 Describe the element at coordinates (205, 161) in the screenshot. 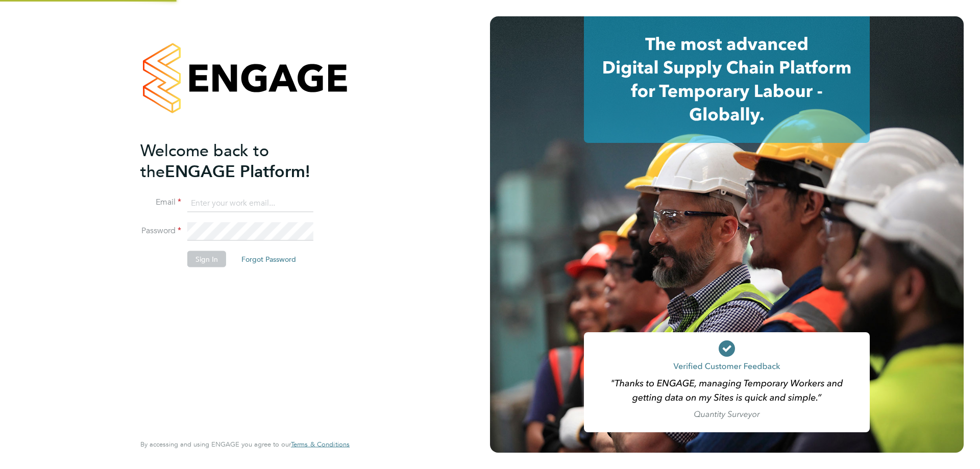

I see `span: Welcome back to the` at that location.